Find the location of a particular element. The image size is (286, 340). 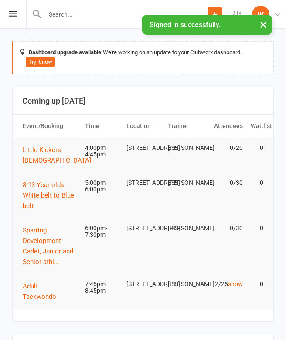

div: We're working on an update to your Clubworx dashboard. is located at coordinates (143, 58).